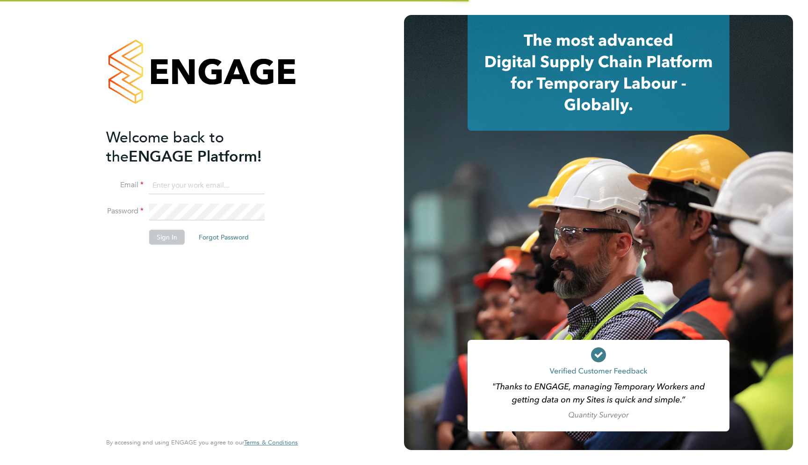 The width and height of the screenshot is (808, 465). What do you see at coordinates (202, 443) in the screenshot?
I see `span: By accessing and using ENGAGE you agree to our` at bounding box center [202, 443].